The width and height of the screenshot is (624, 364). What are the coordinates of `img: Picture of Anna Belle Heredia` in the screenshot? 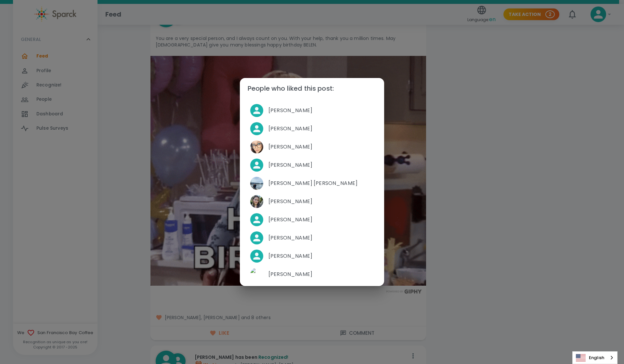 It's located at (257, 183).